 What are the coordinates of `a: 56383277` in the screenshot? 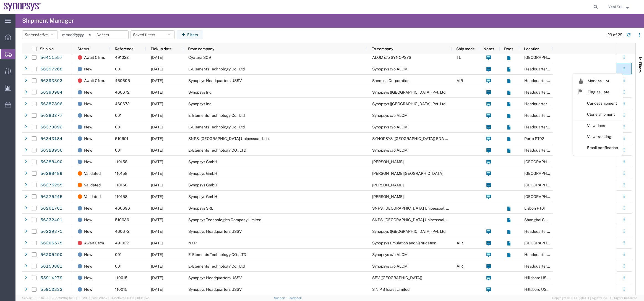 It's located at (51, 116).